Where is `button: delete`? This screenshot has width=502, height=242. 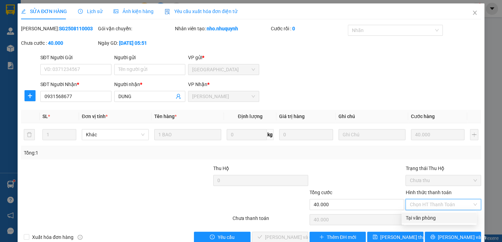 button: delete is located at coordinates (29, 135).